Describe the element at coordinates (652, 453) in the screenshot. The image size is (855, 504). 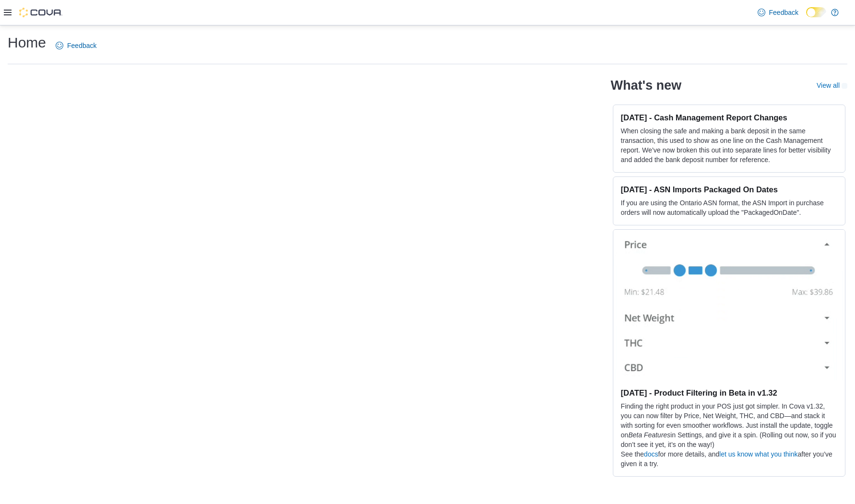
I see `a: docs` at that location.